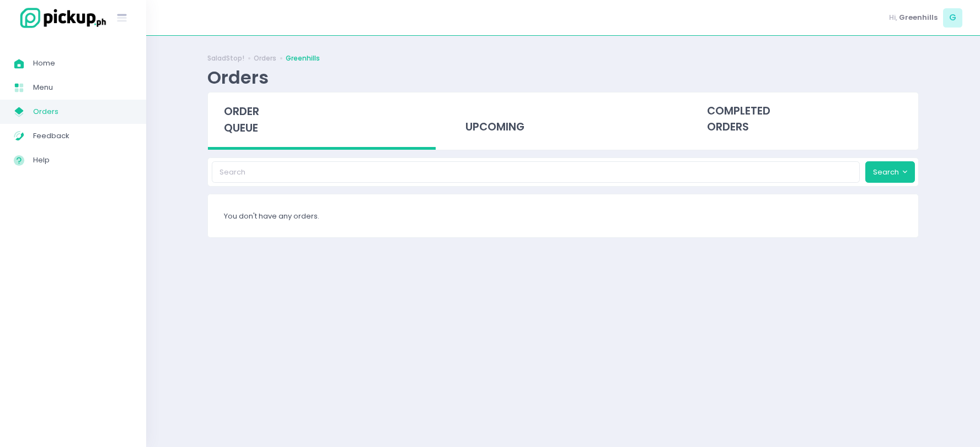 Image resolution: width=980 pixels, height=447 pixels. What do you see at coordinates (82, 136) in the screenshot?
I see `span: Feedback` at bounding box center [82, 136].